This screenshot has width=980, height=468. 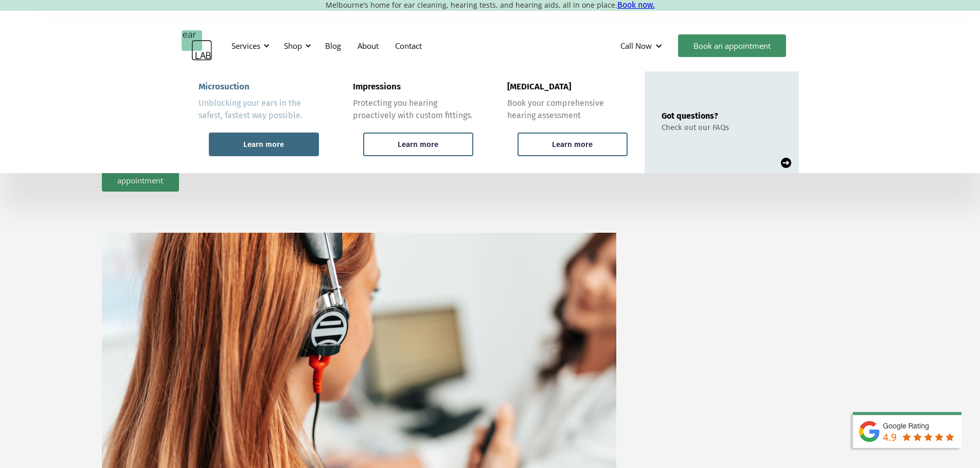 I want to click on div: Unblocking your ears in the safest, fastest way possible., so click(x=259, y=110).